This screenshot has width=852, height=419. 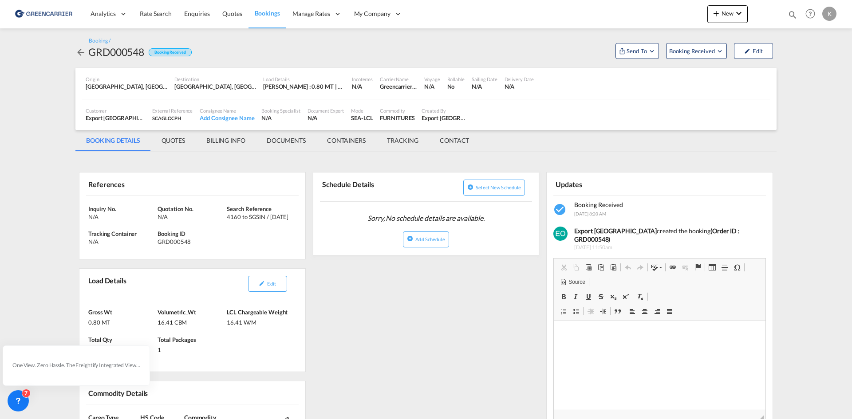 I want to click on a: Source, so click(x=572, y=282).